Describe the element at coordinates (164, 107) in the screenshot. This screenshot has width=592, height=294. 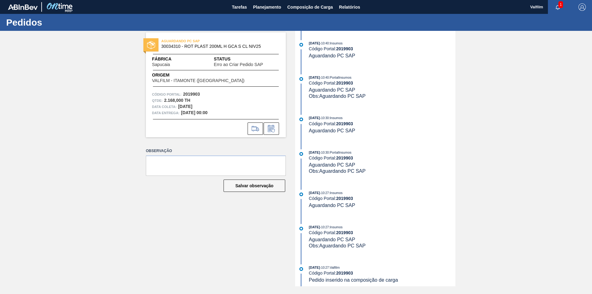
I see `span: Data coleta:` at that location.